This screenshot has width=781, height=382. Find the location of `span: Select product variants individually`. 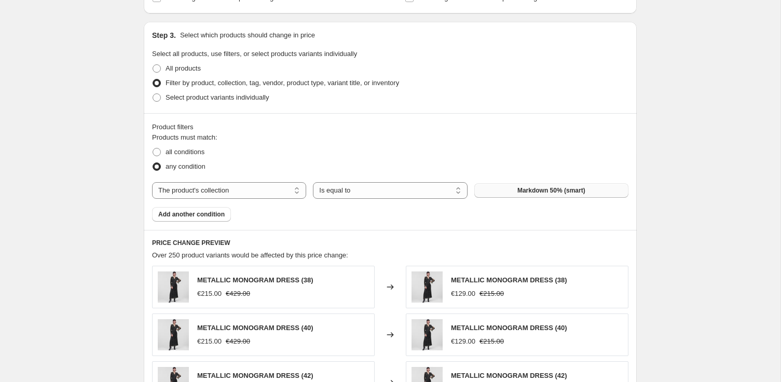

span: Select product variants individually is located at coordinates (217, 97).